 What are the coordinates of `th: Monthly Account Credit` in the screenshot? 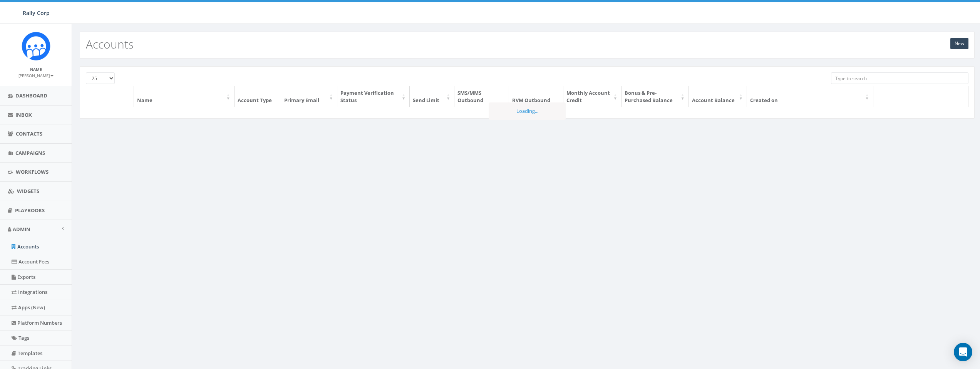 It's located at (592, 96).